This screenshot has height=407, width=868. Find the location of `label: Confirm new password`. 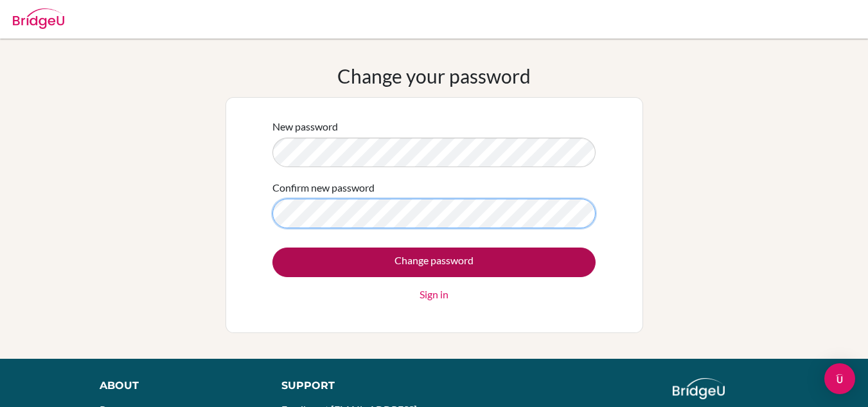

label: Confirm new password is located at coordinates (323, 187).